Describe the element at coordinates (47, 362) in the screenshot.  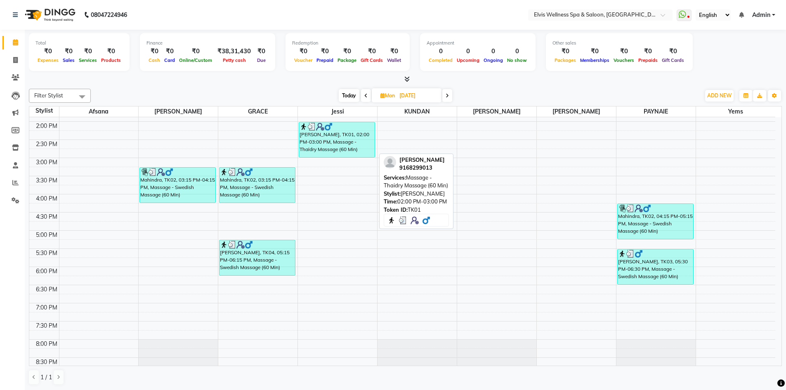
I see `div: 8:30 PM` at that location.